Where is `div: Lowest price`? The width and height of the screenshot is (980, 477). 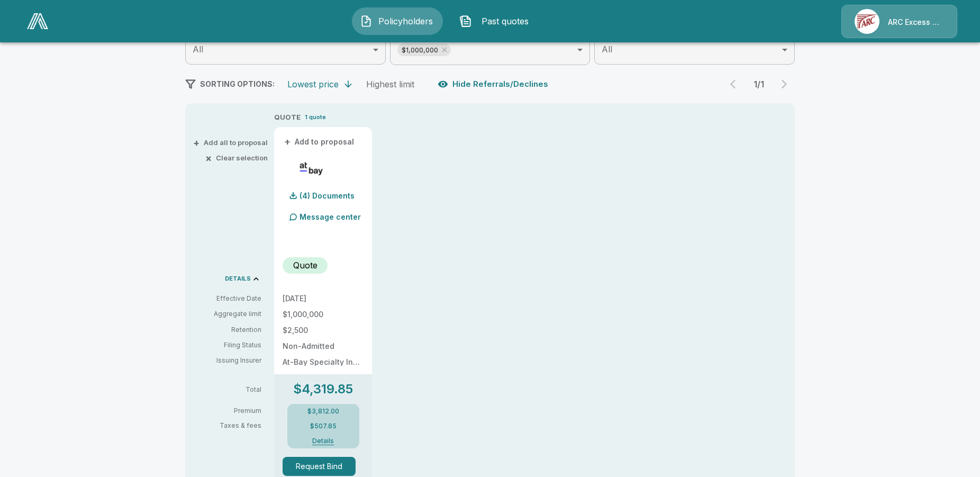
div: Lowest price is located at coordinates (313, 84).